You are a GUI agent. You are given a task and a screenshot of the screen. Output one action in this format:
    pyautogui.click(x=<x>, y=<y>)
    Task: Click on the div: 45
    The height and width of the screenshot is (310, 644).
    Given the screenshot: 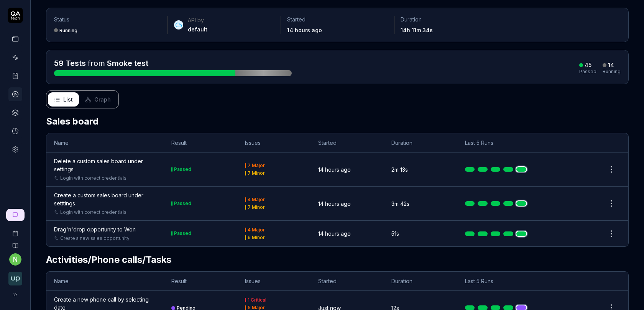 What is the action you would take?
    pyautogui.click(x=588, y=65)
    